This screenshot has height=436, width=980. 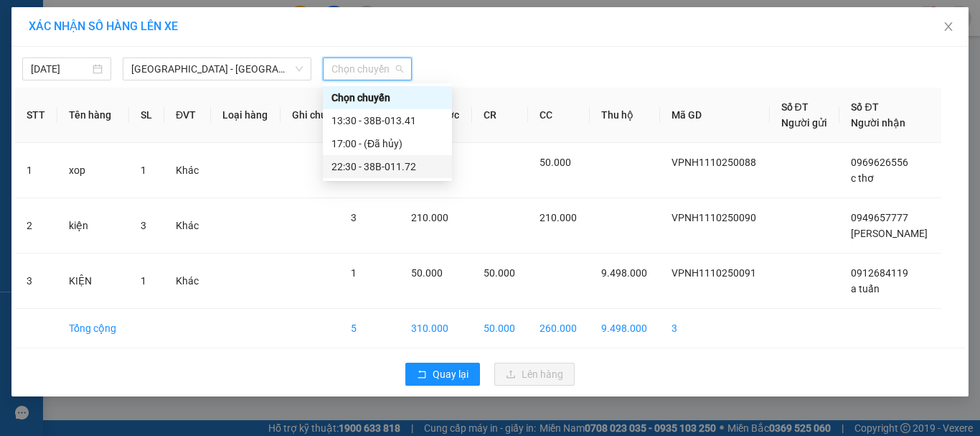 I want to click on span: down, so click(x=299, y=69).